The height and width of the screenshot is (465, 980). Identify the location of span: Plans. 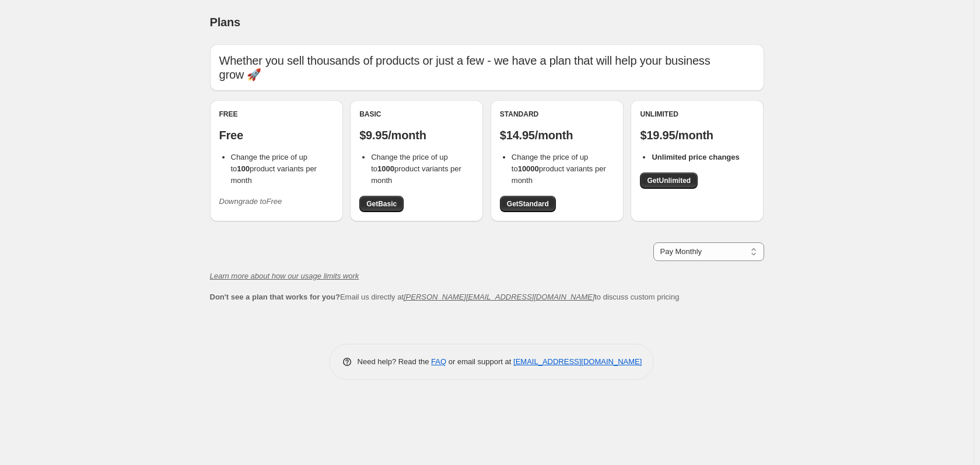
(225, 22).